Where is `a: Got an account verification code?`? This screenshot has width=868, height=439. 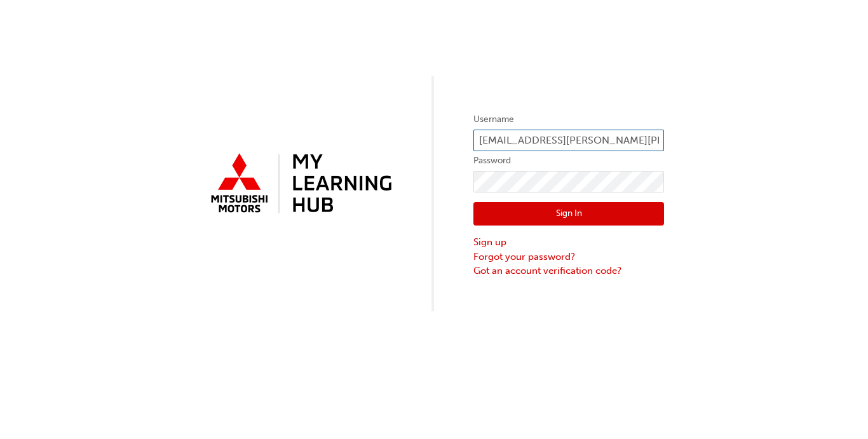 a: Got an account verification code? is located at coordinates (569, 270).